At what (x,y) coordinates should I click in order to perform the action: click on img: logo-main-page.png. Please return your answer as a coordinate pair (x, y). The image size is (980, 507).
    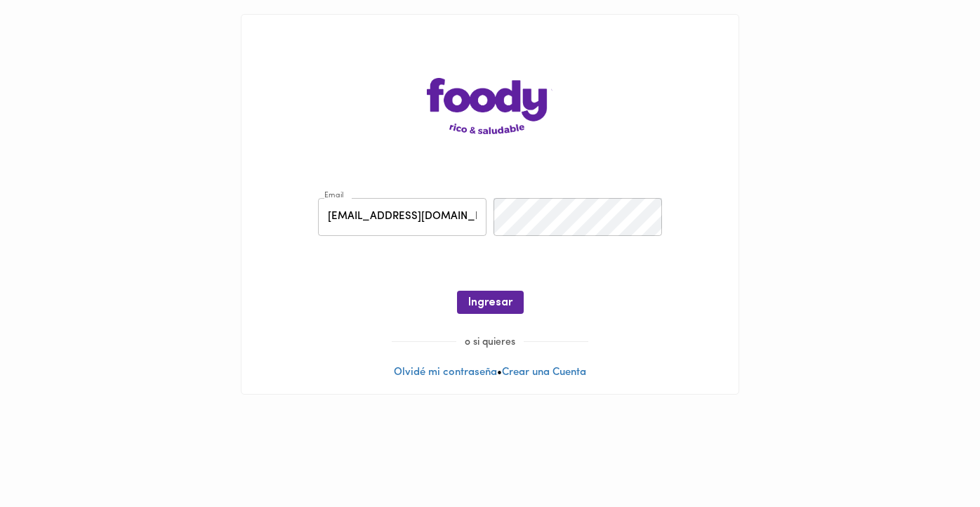
    Looking at the image, I should click on (490, 106).